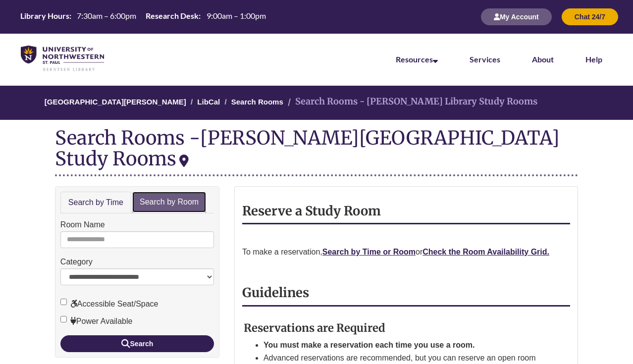 This screenshot has width=633, height=364. What do you see at coordinates (516, 17) in the screenshot?
I see `a: My Account` at bounding box center [516, 17].